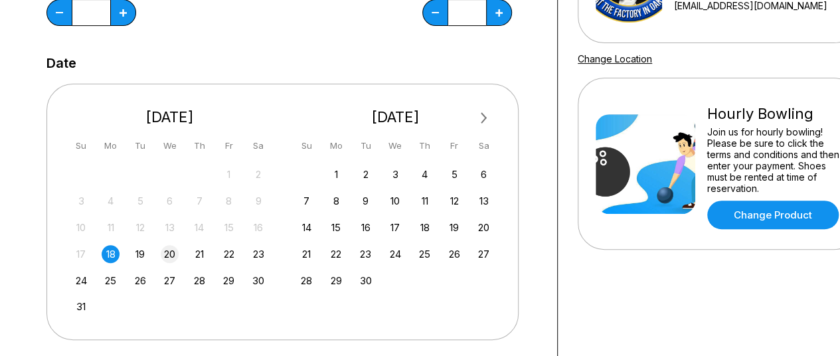  Describe the element at coordinates (306, 227) in the screenshot. I see `div: Choose Sunday, September 14th, 2025` at that location.